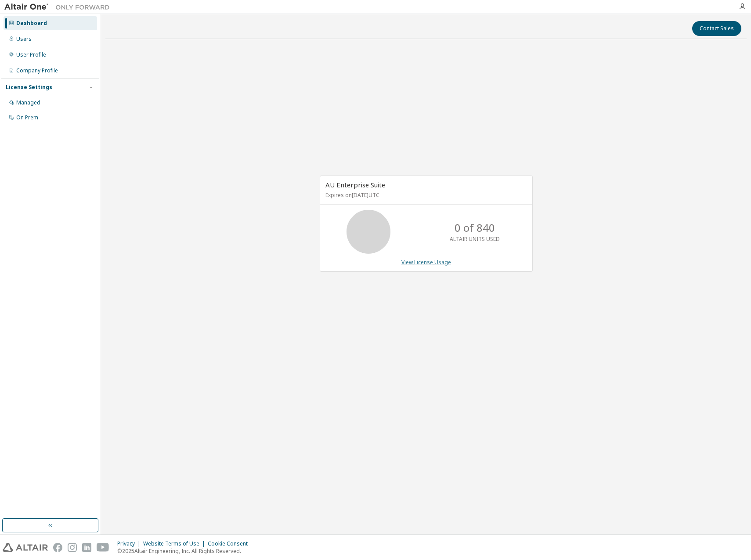 The height and width of the screenshot is (560, 751). Describe the element at coordinates (27, 117) in the screenshot. I see `div: On Prem` at that location.